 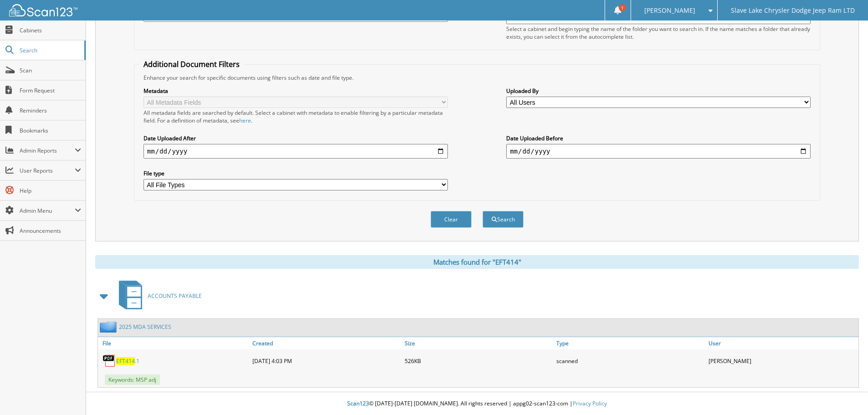 I want to click on a: File, so click(x=174, y=343).